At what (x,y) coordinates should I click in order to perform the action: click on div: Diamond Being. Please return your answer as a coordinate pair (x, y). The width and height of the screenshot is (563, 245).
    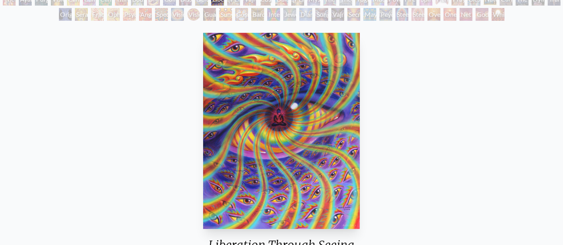
    Looking at the image, I should click on (306, 14).